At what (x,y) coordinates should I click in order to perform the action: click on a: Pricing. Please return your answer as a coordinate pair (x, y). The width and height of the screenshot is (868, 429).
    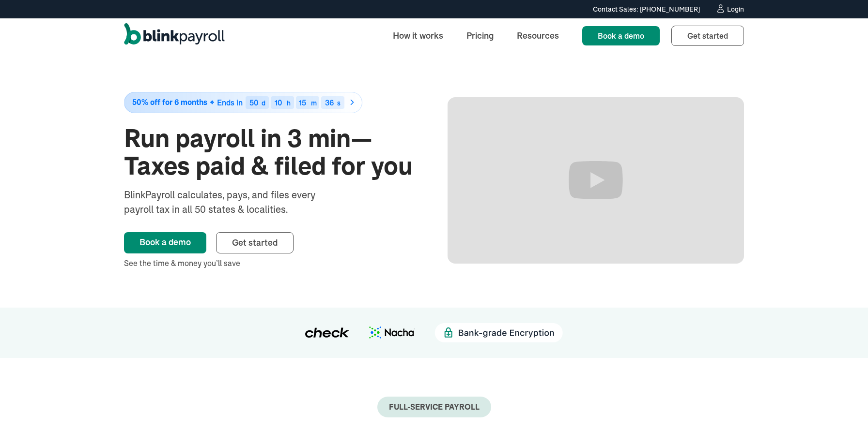
    Looking at the image, I should click on (480, 36).